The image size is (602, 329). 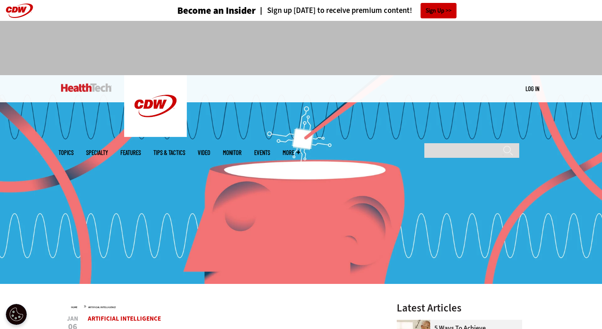 I want to click on a: Log in, so click(x=532, y=89).